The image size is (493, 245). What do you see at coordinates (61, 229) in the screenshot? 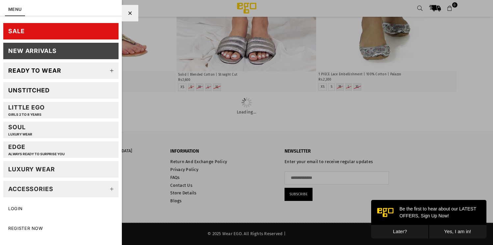
I see `a: Register Now` at bounding box center [61, 229].